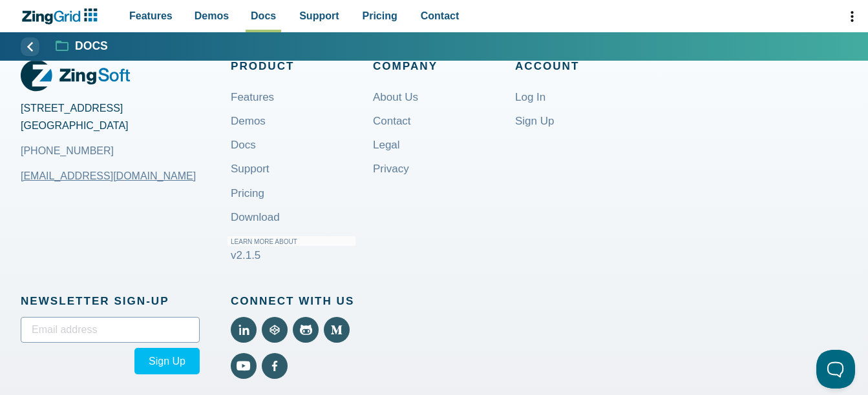  What do you see at coordinates (75, 76) in the screenshot?
I see `a: ZingGrid Logo` at bounding box center [75, 76].